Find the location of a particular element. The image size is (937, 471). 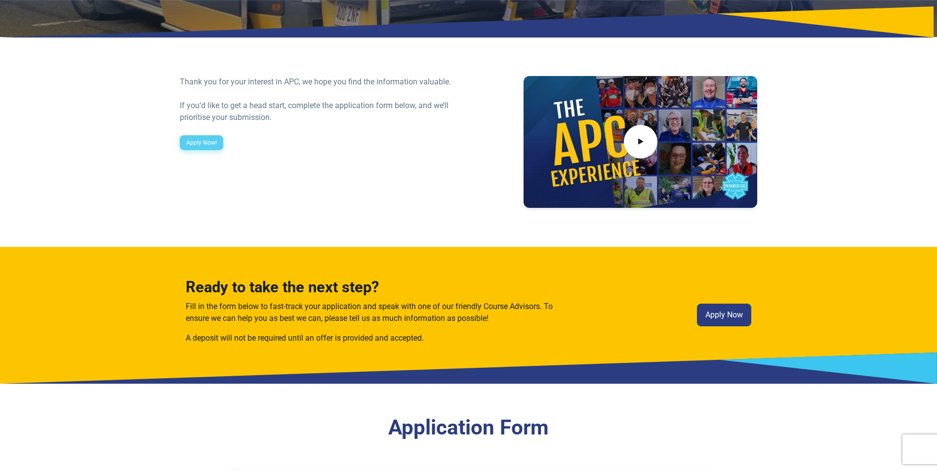

h3: Ready to take the next step? is located at coordinates (372, 287).